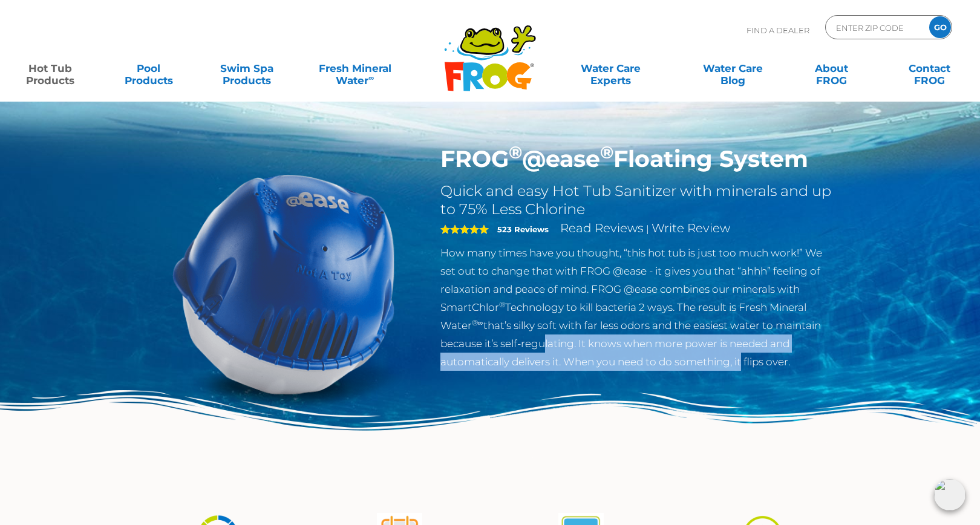 Image resolution: width=980 pixels, height=525 pixels. What do you see at coordinates (611, 68) in the screenshot?
I see `a: Water CareExperts` at bounding box center [611, 68].